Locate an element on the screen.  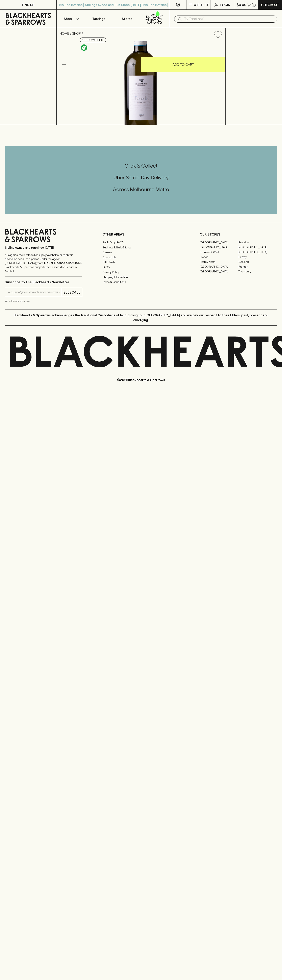
button: Shop is located at coordinates (71, 19).